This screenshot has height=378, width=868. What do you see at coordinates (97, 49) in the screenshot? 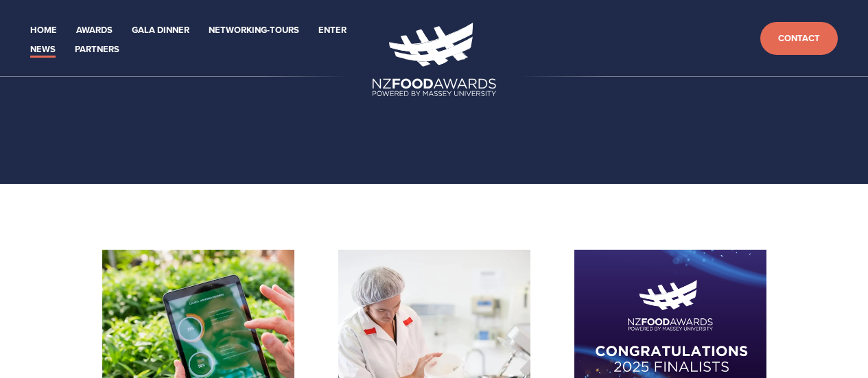
I see `a: Partners` at bounding box center [97, 49].